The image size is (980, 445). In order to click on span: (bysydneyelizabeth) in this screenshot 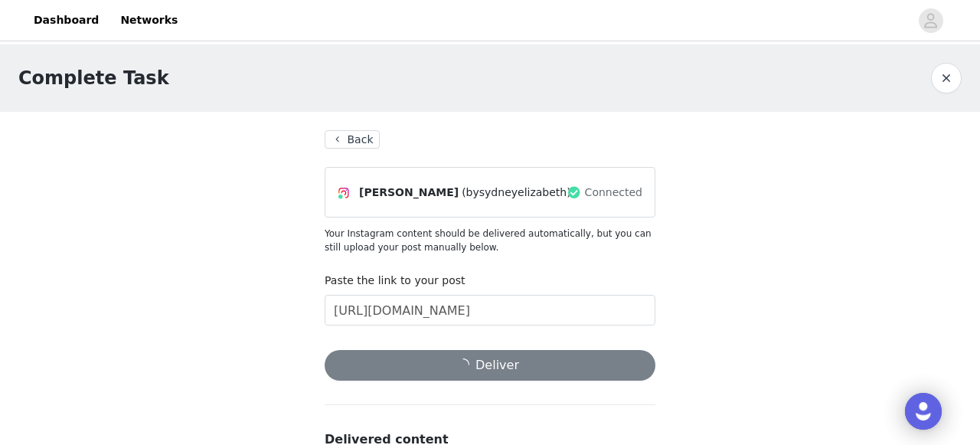, I will do `click(516, 192)`.